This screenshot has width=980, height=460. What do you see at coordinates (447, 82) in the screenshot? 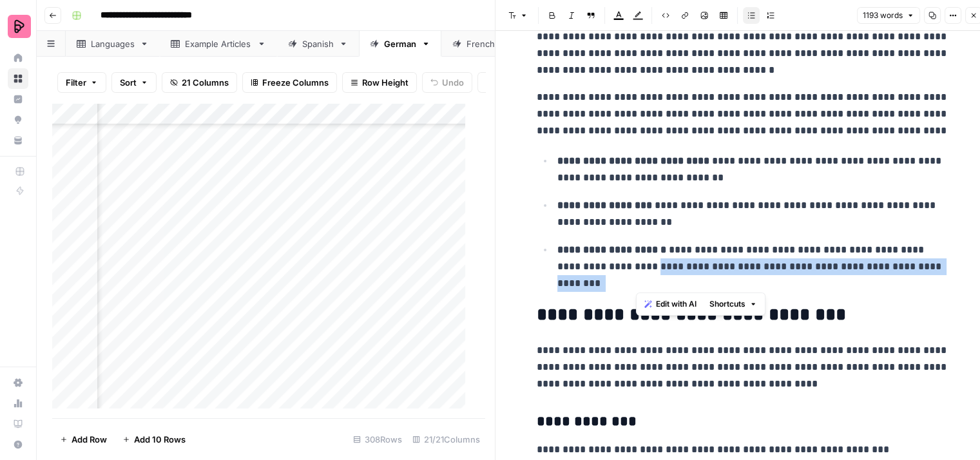
I see `button: Undo` at bounding box center [447, 82].